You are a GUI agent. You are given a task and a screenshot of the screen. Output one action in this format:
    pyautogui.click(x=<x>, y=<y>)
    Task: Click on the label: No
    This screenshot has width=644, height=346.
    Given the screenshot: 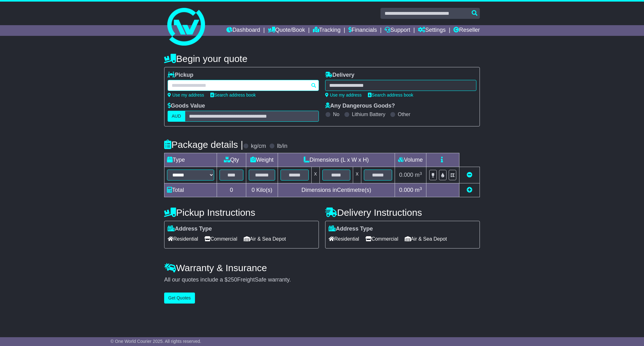 What is the action you would take?
    pyautogui.click(x=336, y=114)
    